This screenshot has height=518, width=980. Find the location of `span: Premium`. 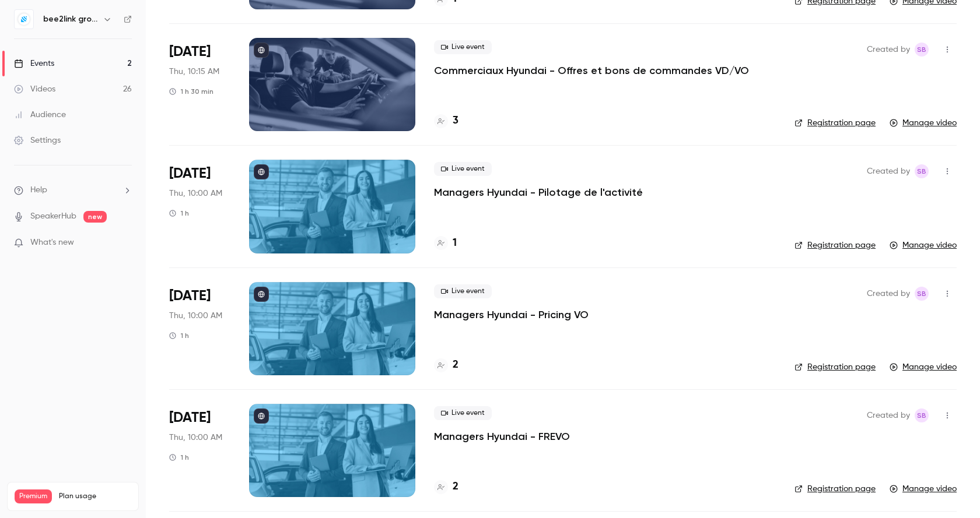

span: Premium is located at coordinates (33, 497).